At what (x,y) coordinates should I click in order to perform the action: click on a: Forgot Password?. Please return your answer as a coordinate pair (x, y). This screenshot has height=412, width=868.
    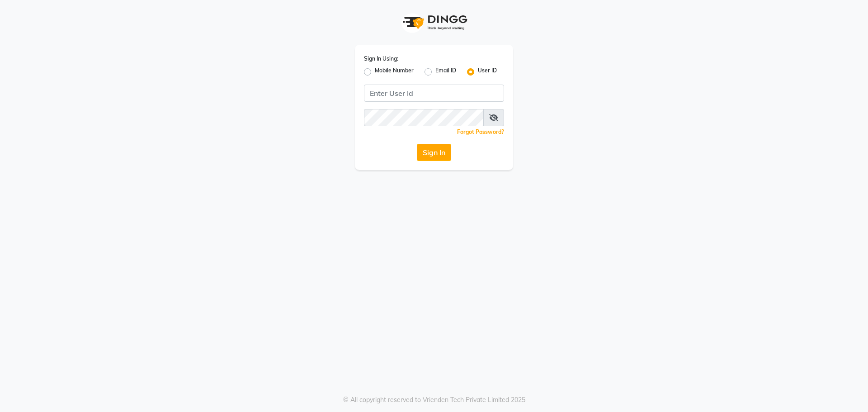
    Looking at the image, I should click on (480, 132).